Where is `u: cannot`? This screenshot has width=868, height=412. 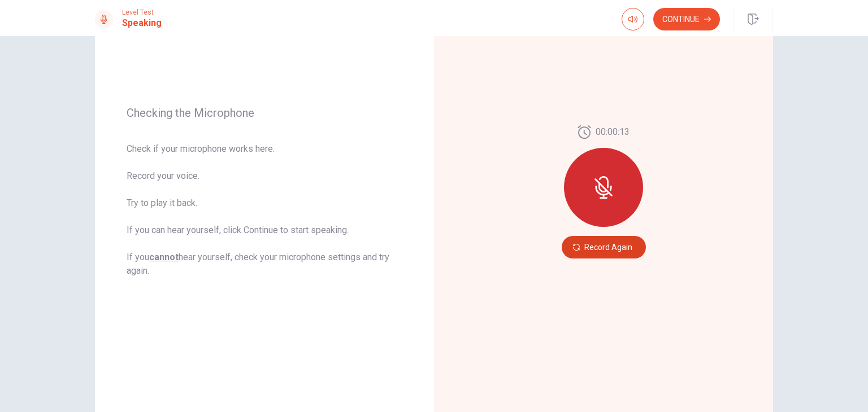
u: cannot is located at coordinates (164, 257).